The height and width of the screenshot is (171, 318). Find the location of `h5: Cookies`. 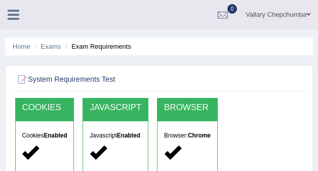

h5: Cookies is located at coordinates (44, 135).